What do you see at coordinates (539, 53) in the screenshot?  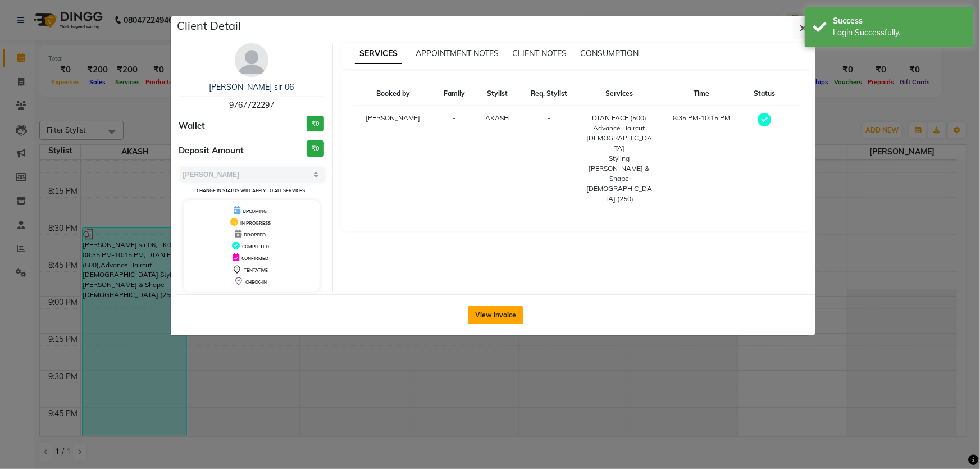 I see `span: CLIENT NOTES` at bounding box center [539, 53].